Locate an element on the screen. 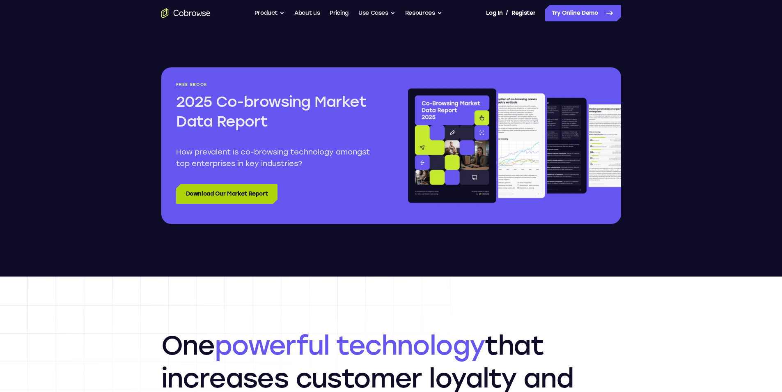 Image resolution: width=782 pixels, height=392 pixels. span: powerful technology is located at coordinates (350, 345).